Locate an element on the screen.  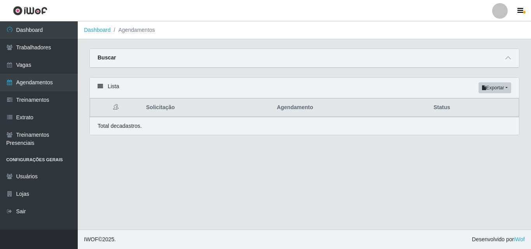
img: CoreUI Logo is located at coordinates (30, 10).